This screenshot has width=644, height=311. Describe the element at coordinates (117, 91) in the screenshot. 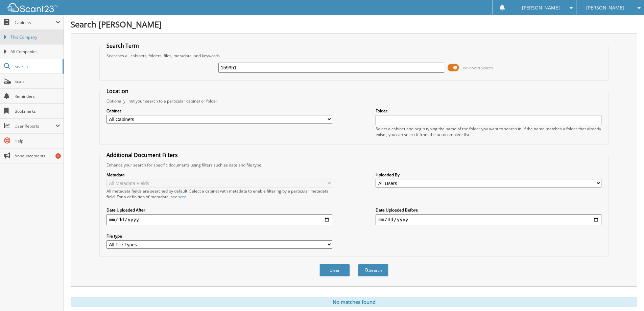

I see `legend: Location` at that location.